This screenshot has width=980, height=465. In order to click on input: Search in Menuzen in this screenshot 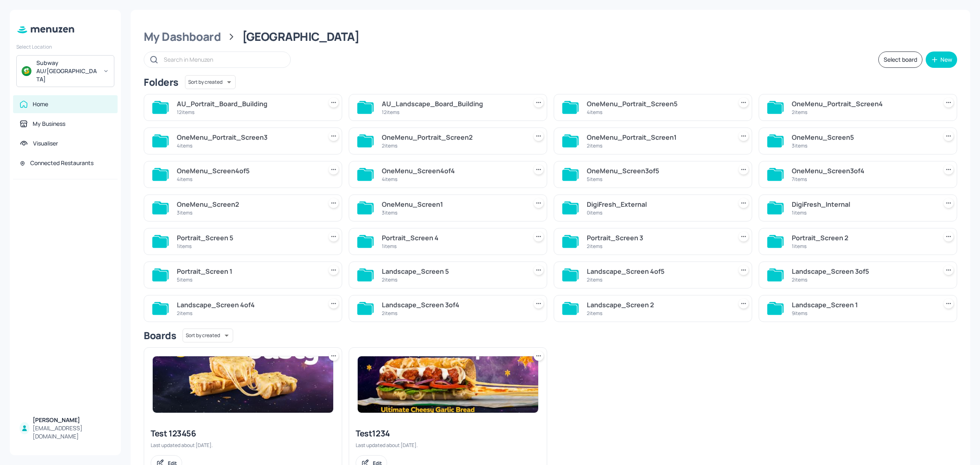, I will do `click(223, 59)`.